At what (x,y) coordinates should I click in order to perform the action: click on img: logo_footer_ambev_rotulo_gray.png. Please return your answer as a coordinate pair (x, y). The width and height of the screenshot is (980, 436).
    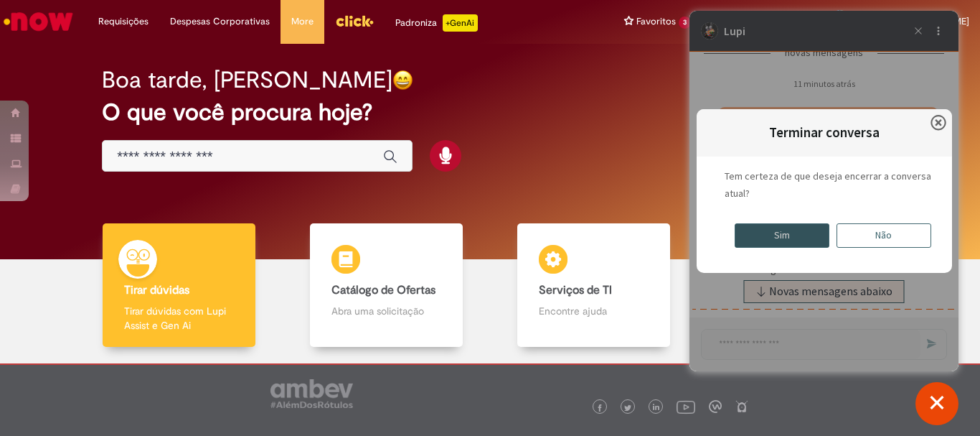
    Looking at the image, I should click on (312, 393).